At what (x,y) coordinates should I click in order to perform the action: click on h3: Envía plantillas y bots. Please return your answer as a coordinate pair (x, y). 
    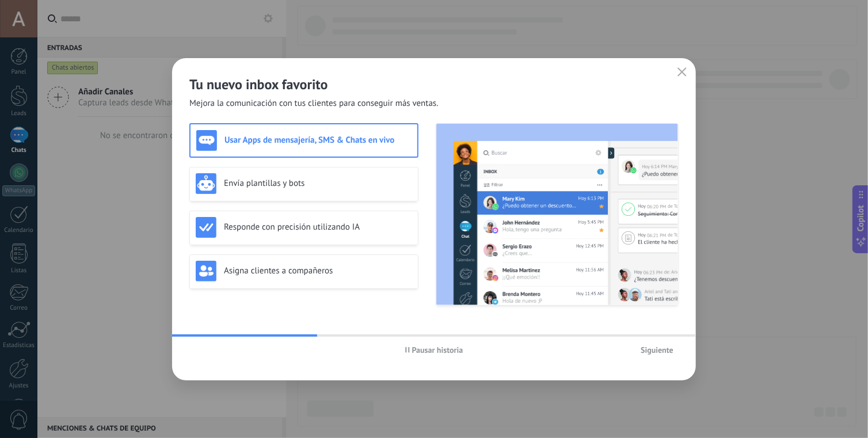
    Looking at the image, I should click on (318, 183).